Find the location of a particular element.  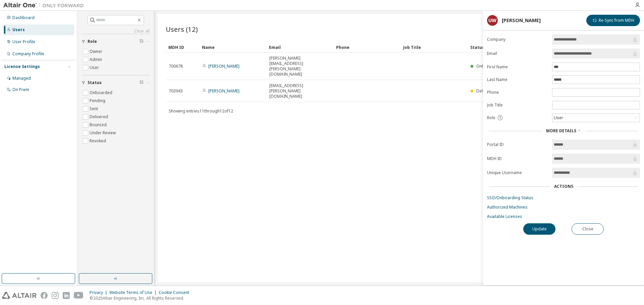

img: instagram.svg is located at coordinates (55, 296).